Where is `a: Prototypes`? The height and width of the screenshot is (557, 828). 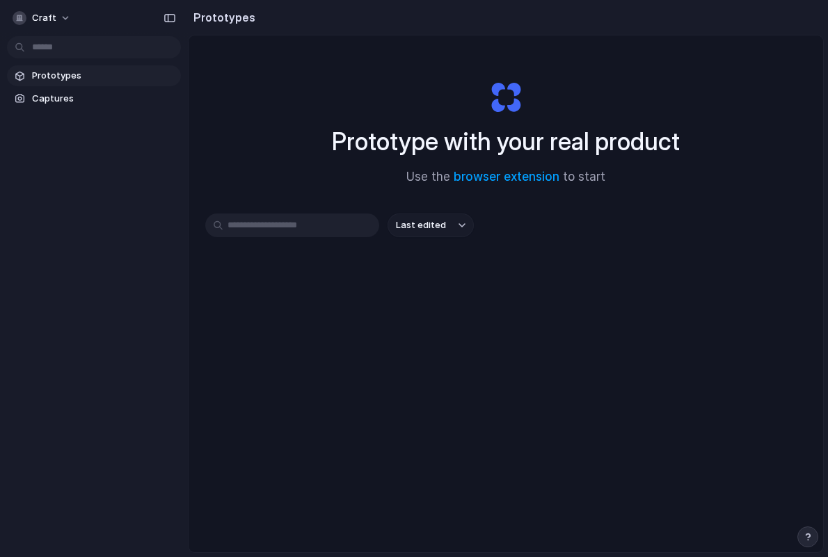 a: Prototypes is located at coordinates (94, 76).